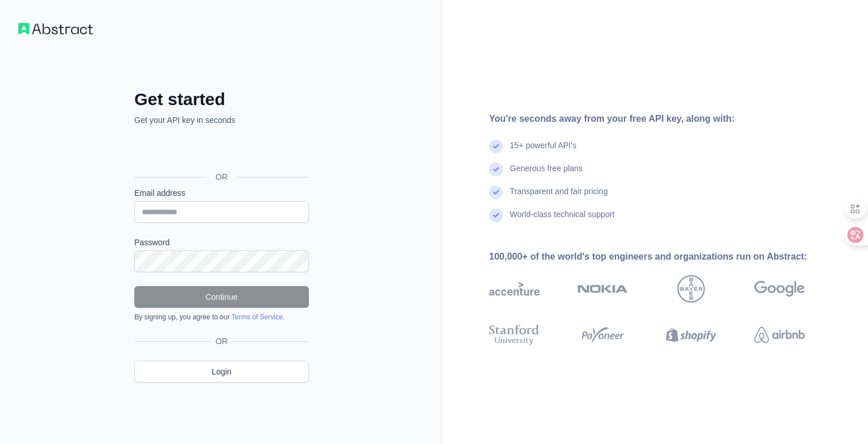 Image resolution: width=868 pixels, height=444 pixels. Describe the element at coordinates (691, 289) in the screenshot. I see `img: bayer` at that location.